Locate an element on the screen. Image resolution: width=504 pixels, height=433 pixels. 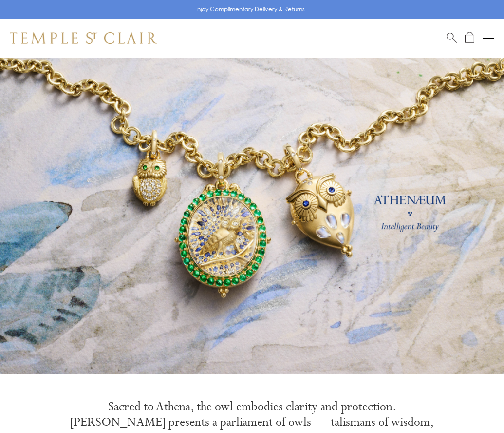
button: Open navigation is located at coordinates (488, 38).